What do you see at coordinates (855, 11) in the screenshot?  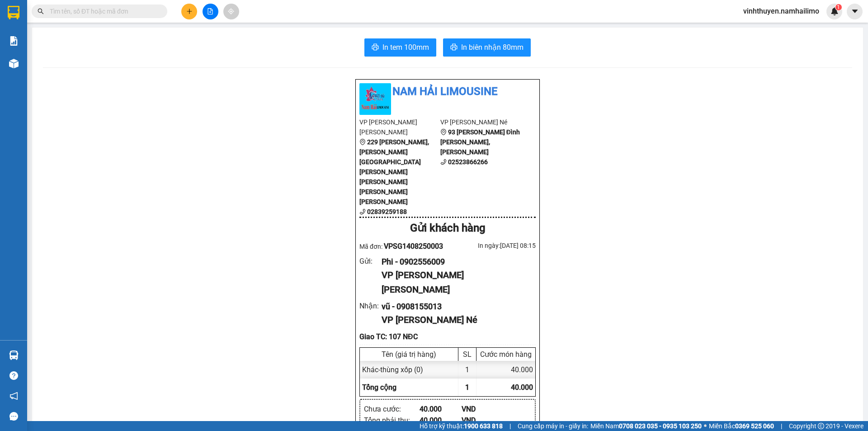 I see `span: caret-down` at bounding box center [855, 11].